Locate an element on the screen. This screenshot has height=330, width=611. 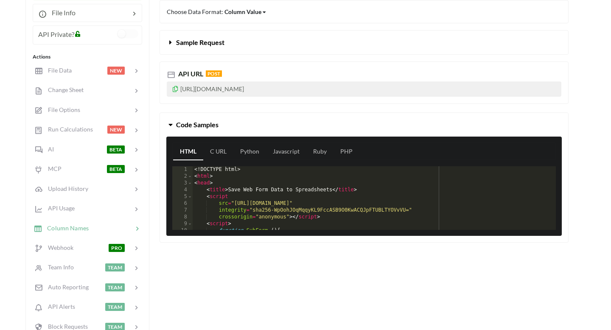
span: Upload History is located at coordinates (65, 188).